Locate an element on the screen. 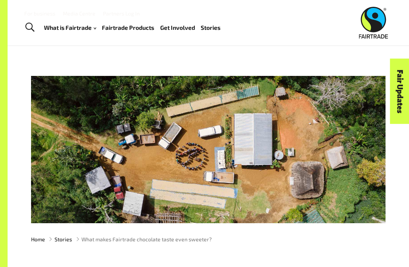  a: Toggle Search is located at coordinates (30, 28).